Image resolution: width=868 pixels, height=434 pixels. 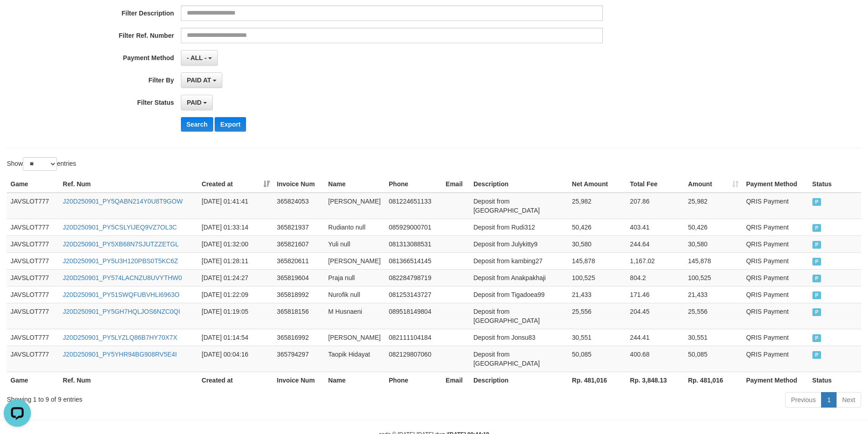 What do you see at coordinates (655, 261) in the screenshot?
I see `td: 1,167.02` at bounding box center [655, 261].